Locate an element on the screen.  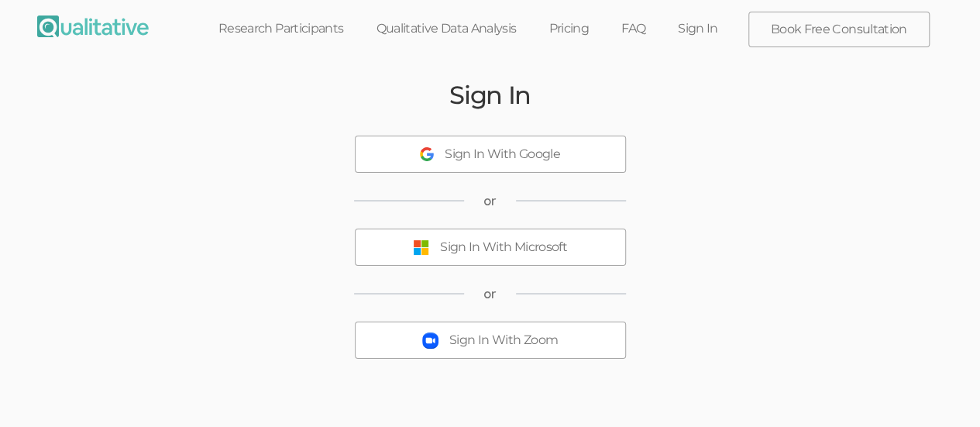
img: Sign In With Google is located at coordinates (427, 155).